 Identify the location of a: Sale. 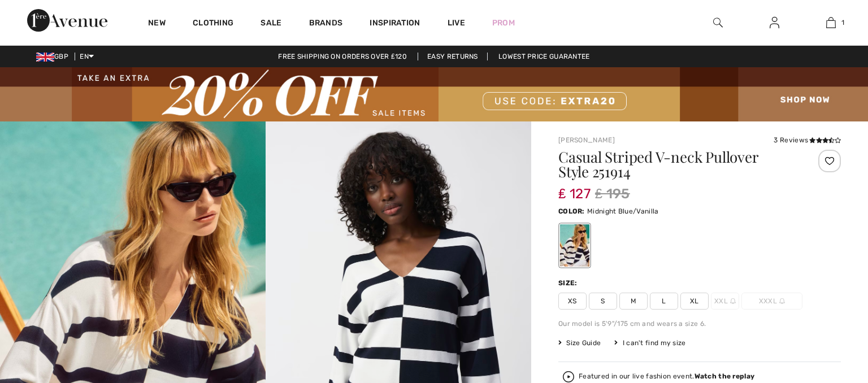
(271, 24).